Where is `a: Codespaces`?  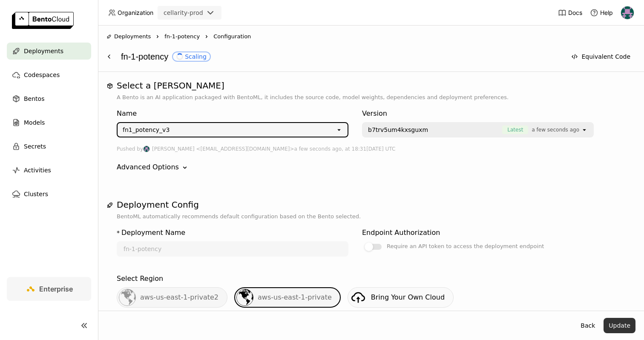
a: Codespaces is located at coordinates (49, 75).